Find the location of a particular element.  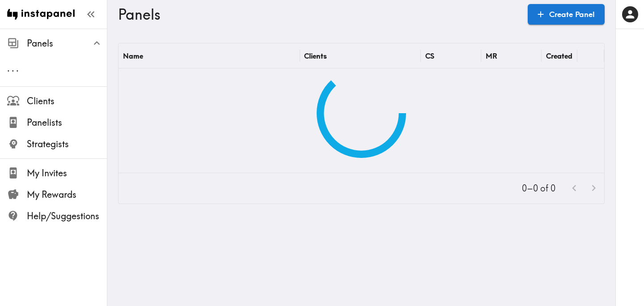

div: Name is located at coordinates (133, 56).